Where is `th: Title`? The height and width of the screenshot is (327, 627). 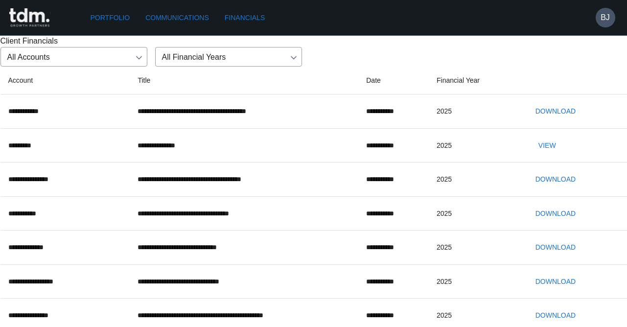
th: Title is located at coordinates (244, 80).